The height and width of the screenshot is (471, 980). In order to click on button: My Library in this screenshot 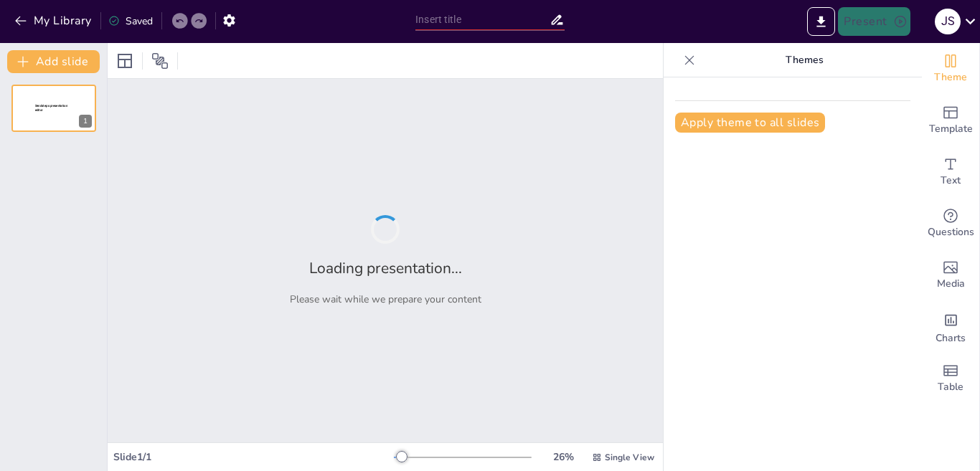, I will do `click(54, 21)`.